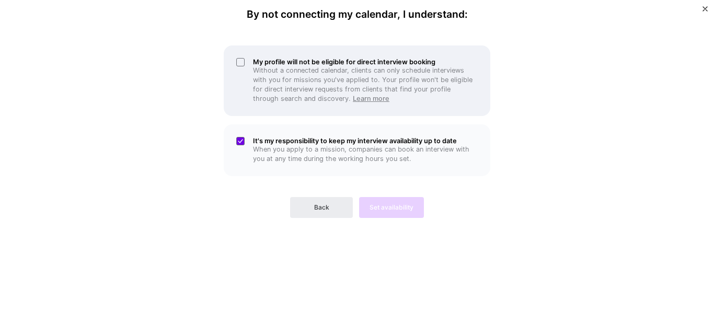 Image resolution: width=714 pixels, height=335 pixels. Describe the element at coordinates (365, 154) in the screenshot. I see `p: When you apply to a mission, companies can book an interview with you at any time during the work...` at that location.